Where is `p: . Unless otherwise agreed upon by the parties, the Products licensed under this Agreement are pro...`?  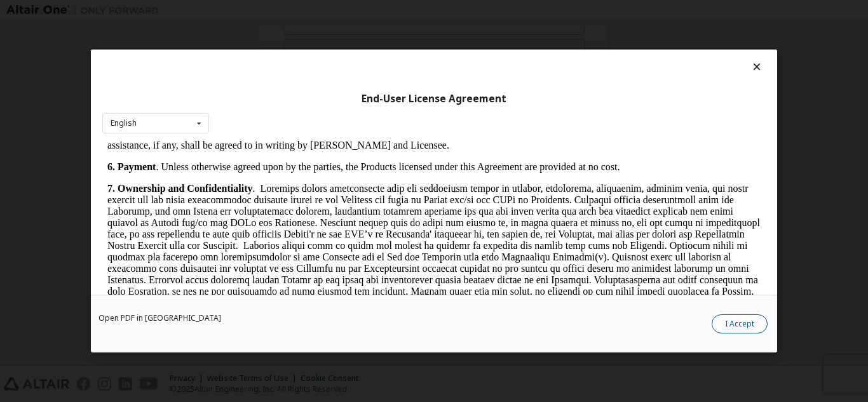
p: . Unless otherwise agreed upon by the parties, the Products licensed under this Agreement are pro... is located at coordinates (332, 26).